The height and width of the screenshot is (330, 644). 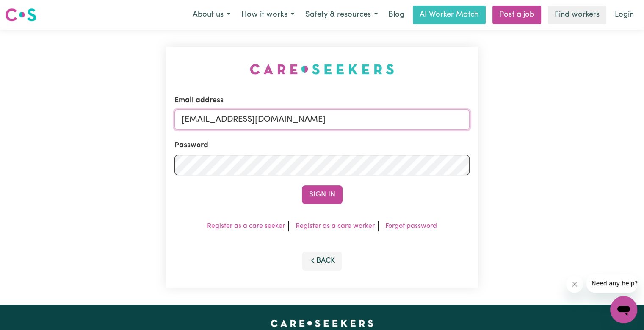 What do you see at coordinates (322, 194) in the screenshot?
I see `button: Sign In` at bounding box center [322, 194].